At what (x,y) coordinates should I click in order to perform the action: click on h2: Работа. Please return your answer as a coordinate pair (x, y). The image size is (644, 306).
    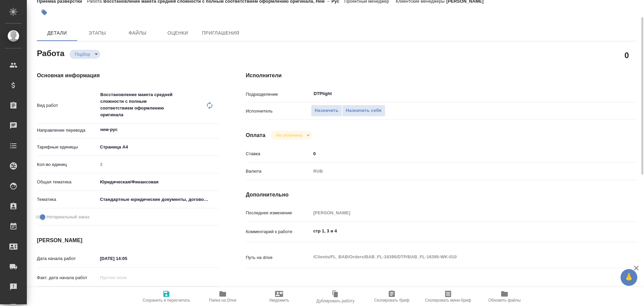
    Looking at the image, I should click on (50, 53).